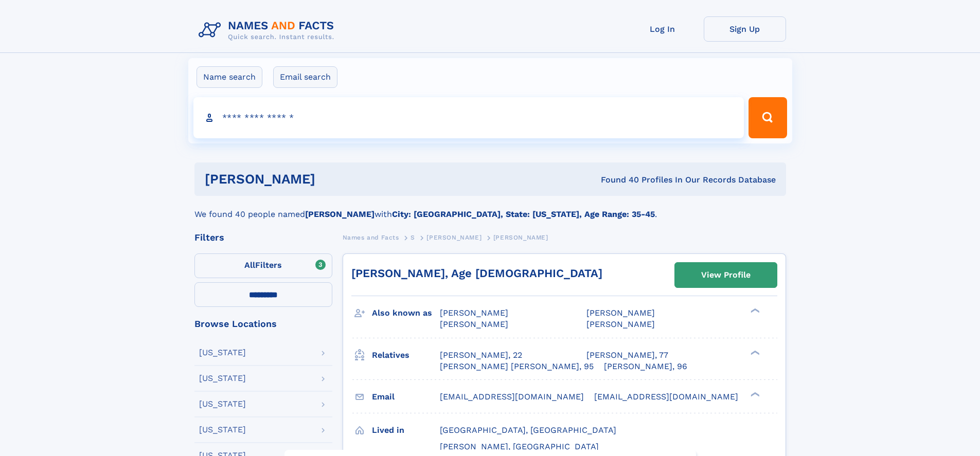  I want to click on a: S, so click(413, 237).